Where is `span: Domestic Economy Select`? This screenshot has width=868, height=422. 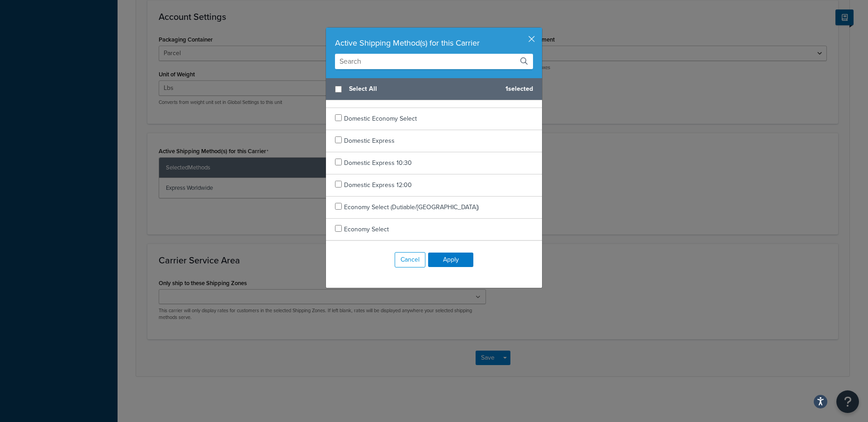
span: Domestic Economy Select is located at coordinates (380, 118).